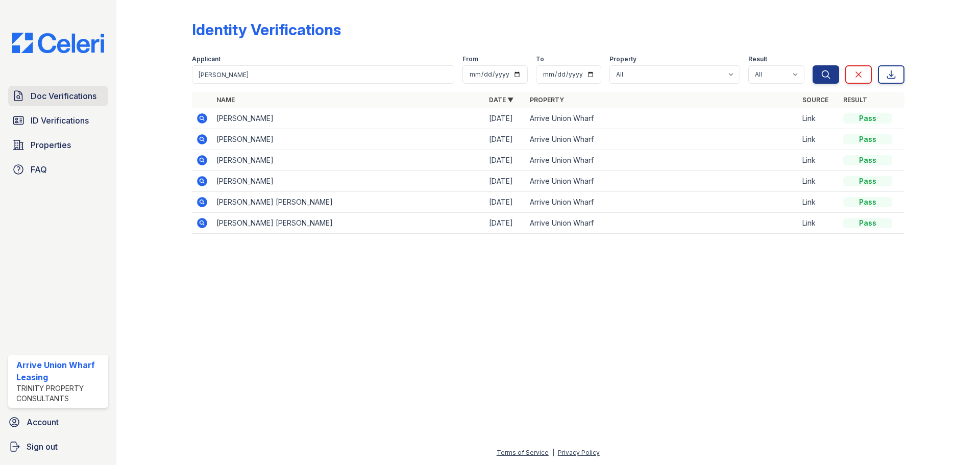 The width and height of the screenshot is (980, 465). Describe the element at coordinates (207, 59) in the screenshot. I see `label: Applicant` at that location.